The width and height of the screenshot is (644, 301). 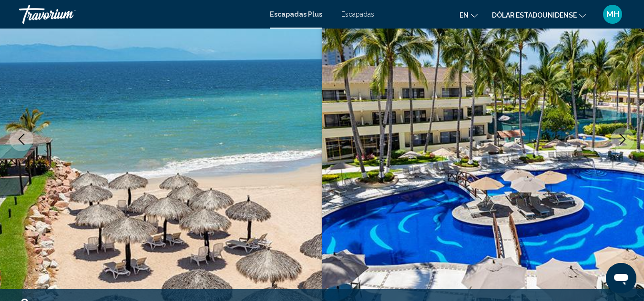 I want to click on font: en, so click(x=464, y=15).